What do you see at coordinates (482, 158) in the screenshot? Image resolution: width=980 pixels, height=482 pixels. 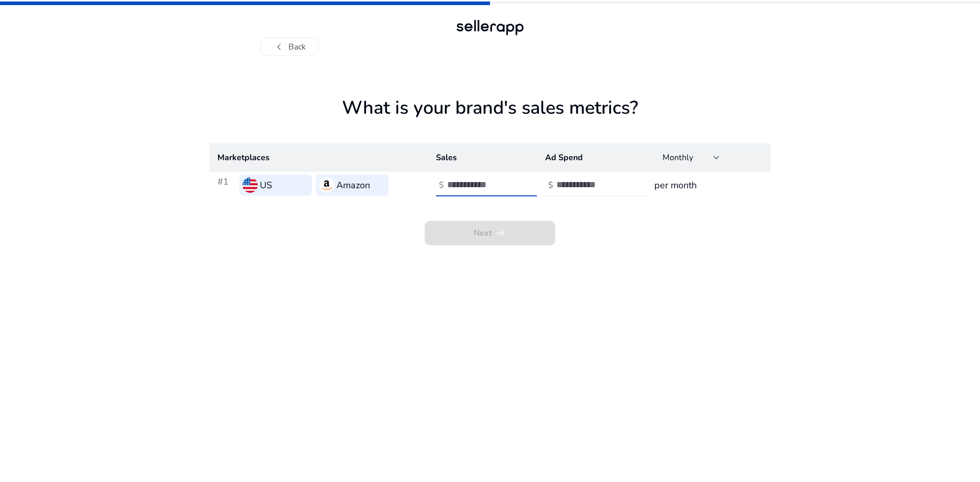 I see `th: Sales` at bounding box center [482, 158].